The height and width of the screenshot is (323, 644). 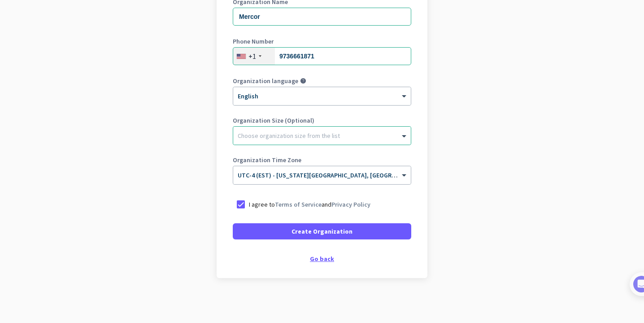 I want to click on input: What is the name of your organization?, so click(x=322, y=17).